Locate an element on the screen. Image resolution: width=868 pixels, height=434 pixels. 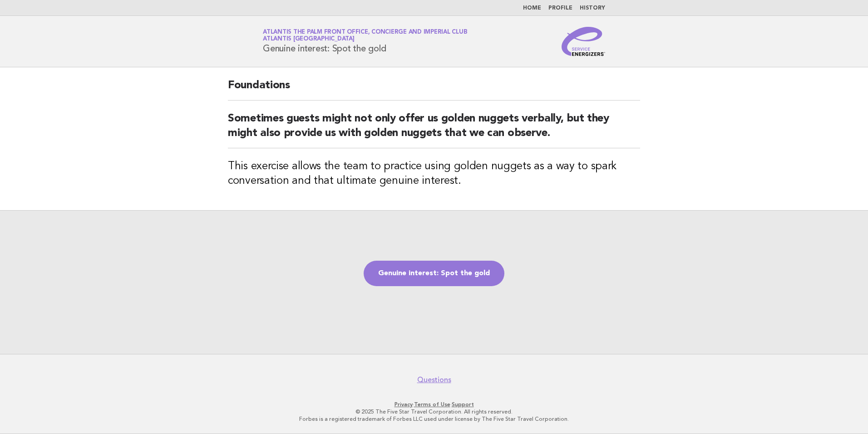
h3: This exercise allows the team to practice using golden nuggets as a way to spark conversation and... is located at coordinates (434, 174).